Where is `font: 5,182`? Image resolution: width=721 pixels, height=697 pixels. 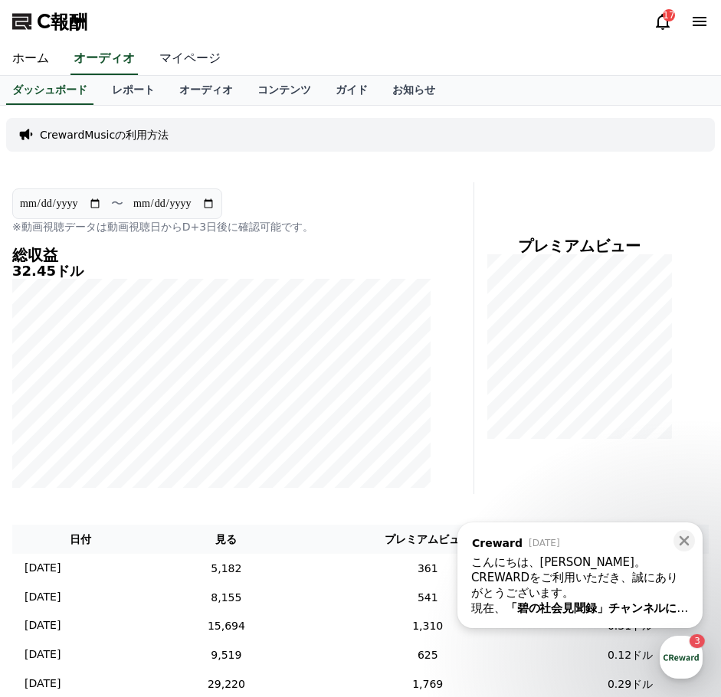 font: 5,182 is located at coordinates (226, 568).